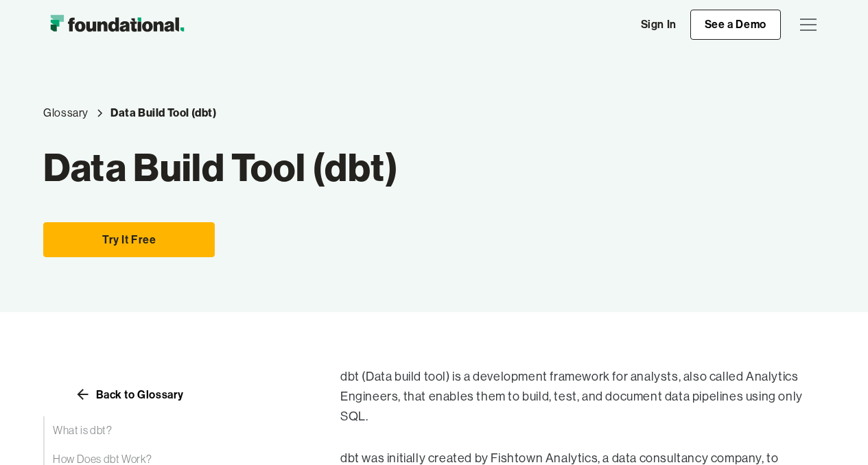 This screenshot has width=868, height=465. I want to click on a: Data Build Tool (dbt), so click(163, 113).